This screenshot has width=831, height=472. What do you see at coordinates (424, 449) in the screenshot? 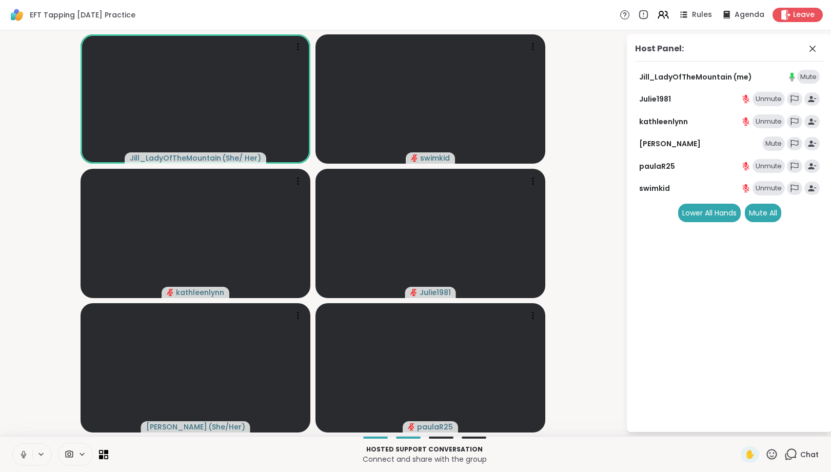
I see `p: Hosted support conversation` at bounding box center [424, 449].